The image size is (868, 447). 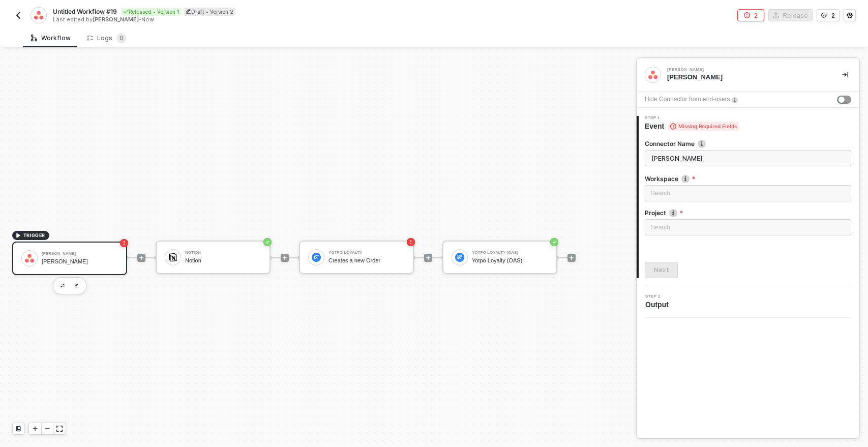 I want to click on label: Project, so click(x=748, y=212).